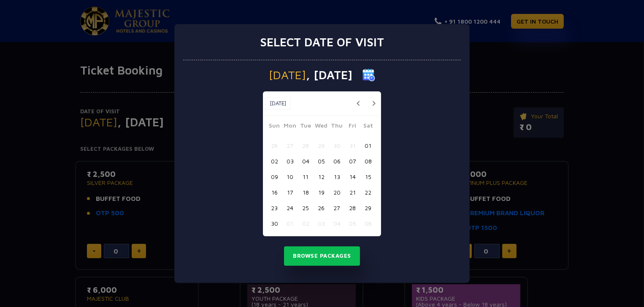 The height and width of the screenshot is (307, 644). Describe the element at coordinates (290, 192) in the screenshot. I see `button: 17` at that location.